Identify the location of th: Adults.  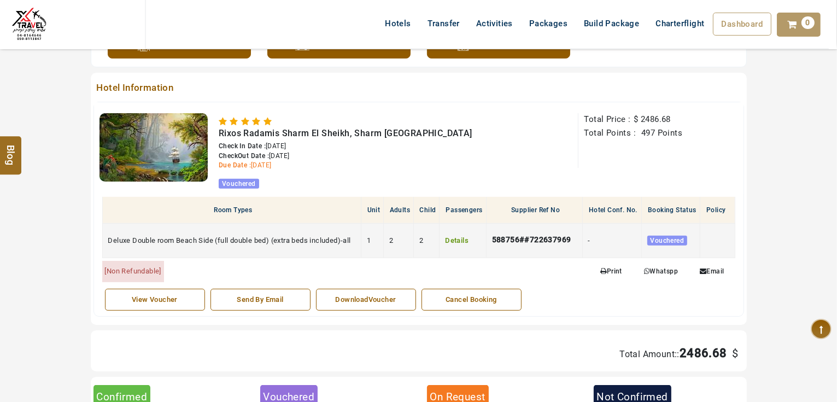
(398, 210).